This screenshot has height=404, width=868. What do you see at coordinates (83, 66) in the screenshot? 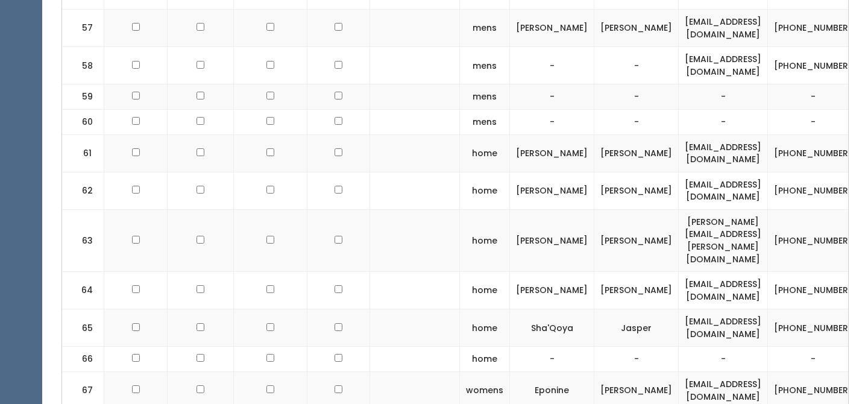
I see `td: 58` at bounding box center [83, 66].